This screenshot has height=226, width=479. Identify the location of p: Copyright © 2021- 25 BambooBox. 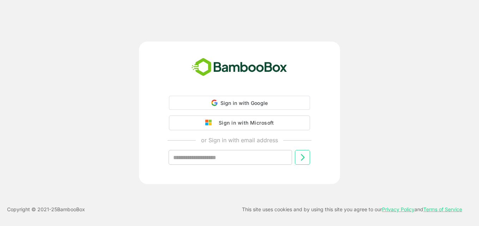
(46, 210).